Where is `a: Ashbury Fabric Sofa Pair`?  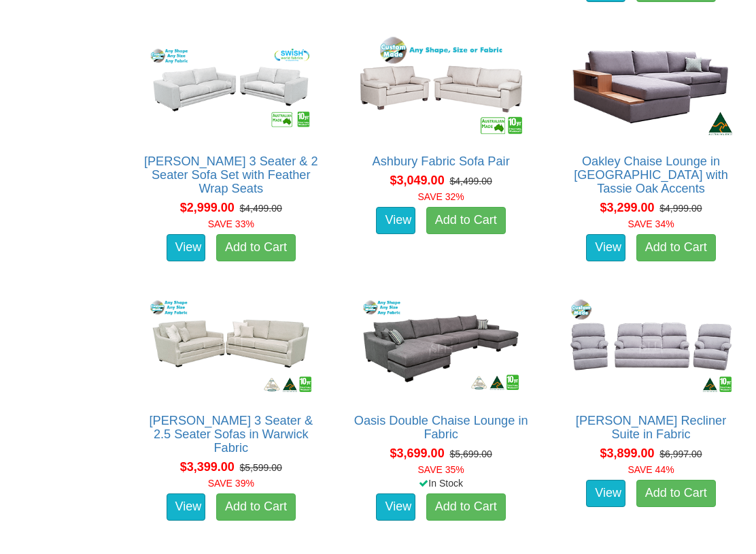
a: Ashbury Fabric Sofa Pair is located at coordinates (441, 161).